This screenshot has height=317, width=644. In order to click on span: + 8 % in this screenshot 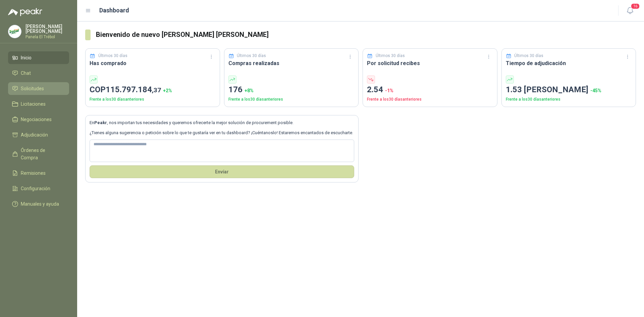, I will do `click(249, 91)`.